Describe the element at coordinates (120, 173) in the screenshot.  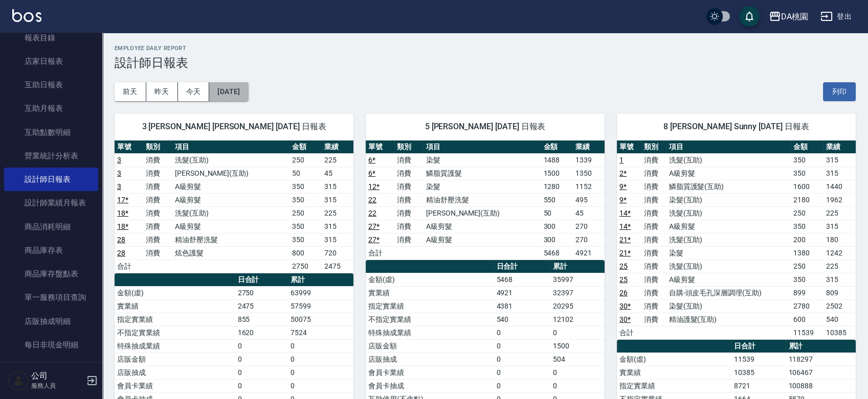
I see `a: 3` at that location.